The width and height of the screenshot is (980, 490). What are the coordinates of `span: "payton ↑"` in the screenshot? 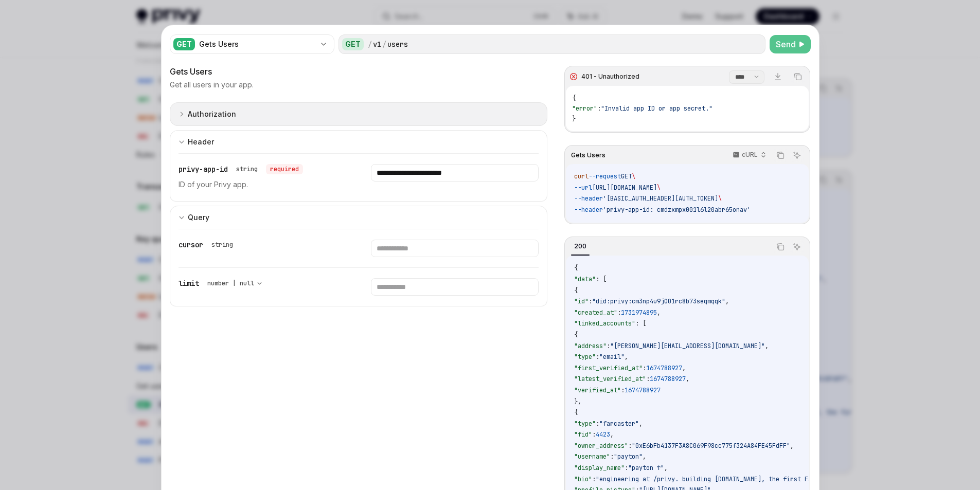 It's located at (646, 467).